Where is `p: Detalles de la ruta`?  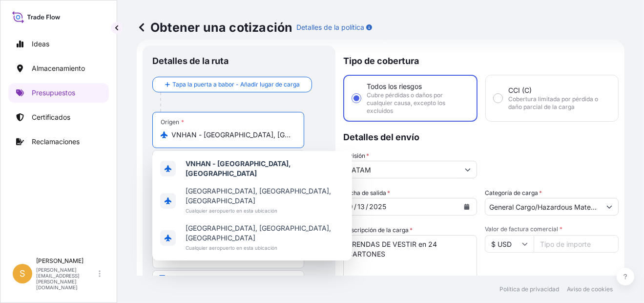 p: Detalles de la ruta is located at coordinates (190, 61).